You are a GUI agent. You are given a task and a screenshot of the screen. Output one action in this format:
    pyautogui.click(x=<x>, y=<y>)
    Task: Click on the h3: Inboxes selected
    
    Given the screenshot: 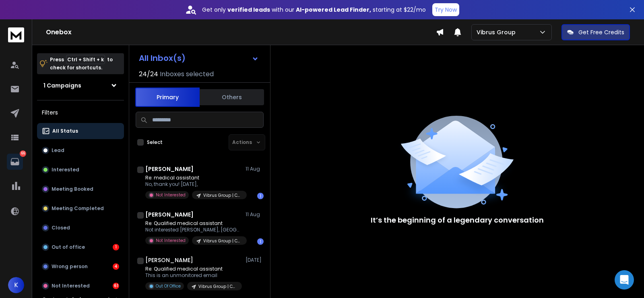 What is the action you would take?
    pyautogui.click(x=187, y=74)
    